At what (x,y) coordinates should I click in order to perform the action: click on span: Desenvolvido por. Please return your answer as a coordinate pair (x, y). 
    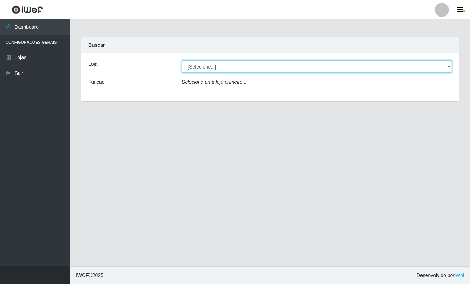
    Looking at the image, I should click on (440, 275).